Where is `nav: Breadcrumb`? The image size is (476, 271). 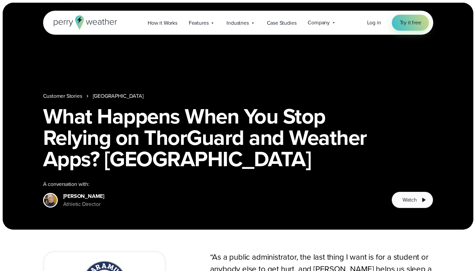
nav: Breadcrumb is located at coordinates (238, 96).